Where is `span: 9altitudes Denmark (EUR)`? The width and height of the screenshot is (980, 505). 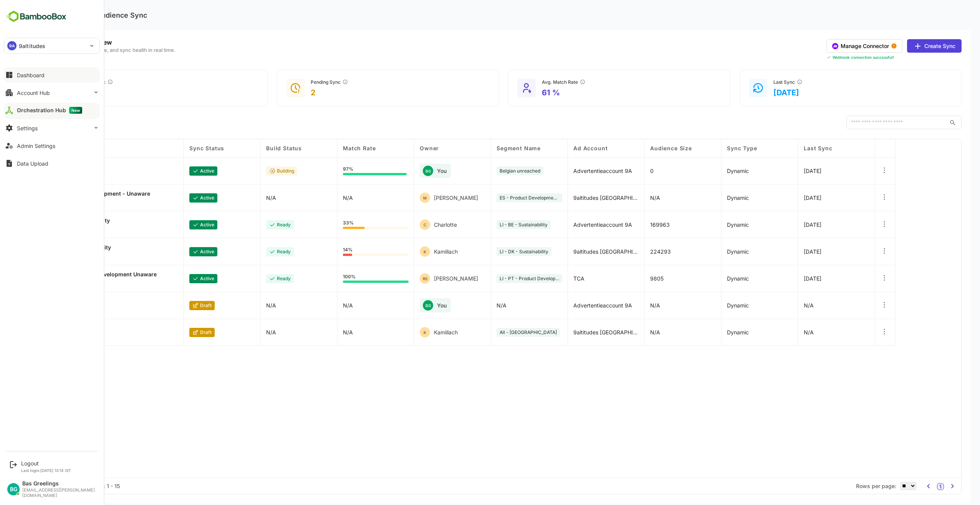
span: 9altitudes Denmark (EUR) is located at coordinates (579, 251).